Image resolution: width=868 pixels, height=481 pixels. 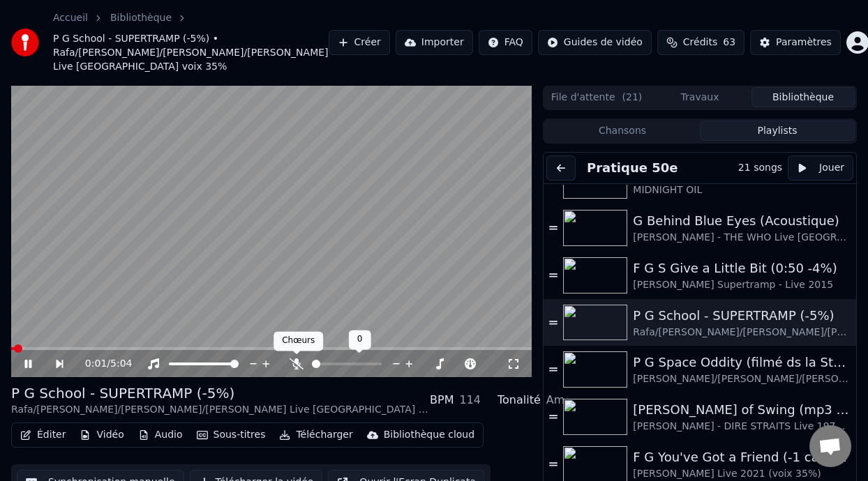 What do you see at coordinates (442, 401) in the screenshot?
I see `div: BPM` at bounding box center [442, 401].